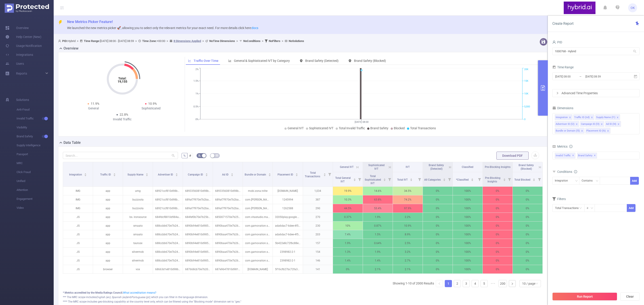 This screenshot has width=644, height=305. Describe the element at coordinates (606, 118) in the screenshot. I see `div: Supply Name (l1)` at that location.